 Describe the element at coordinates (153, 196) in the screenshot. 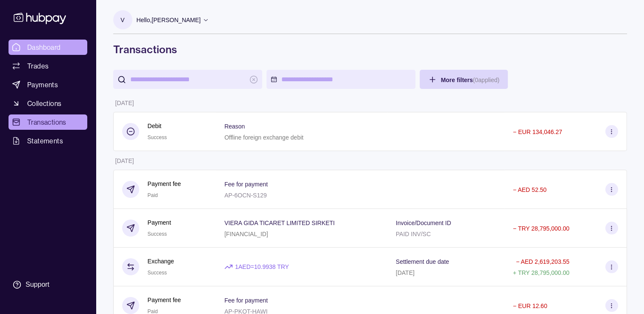

I see `span: Paid` at that location.